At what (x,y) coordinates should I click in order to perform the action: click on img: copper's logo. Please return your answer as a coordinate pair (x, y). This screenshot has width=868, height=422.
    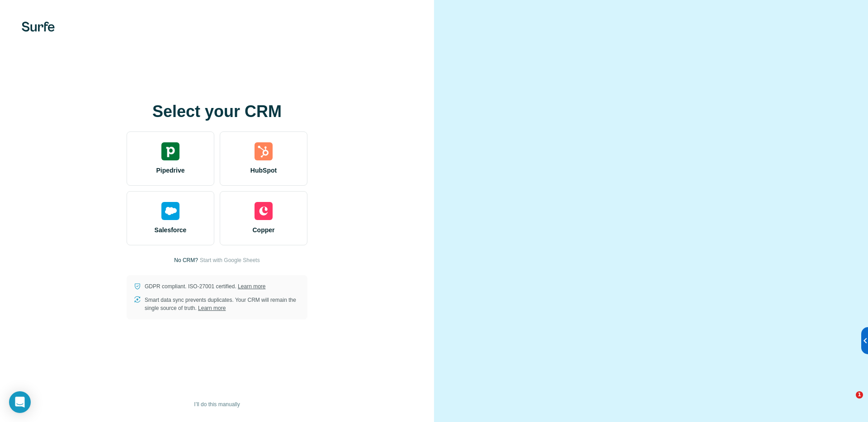
    Looking at the image, I should click on (264, 211).